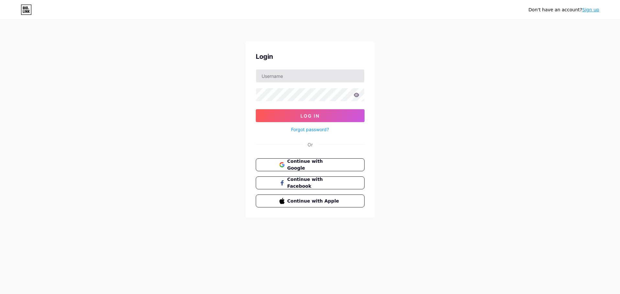 This screenshot has width=620, height=294. What do you see at coordinates (310, 183) in the screenshot?
I see `button: Continue with Facebook` at bounding box center [310, 183].